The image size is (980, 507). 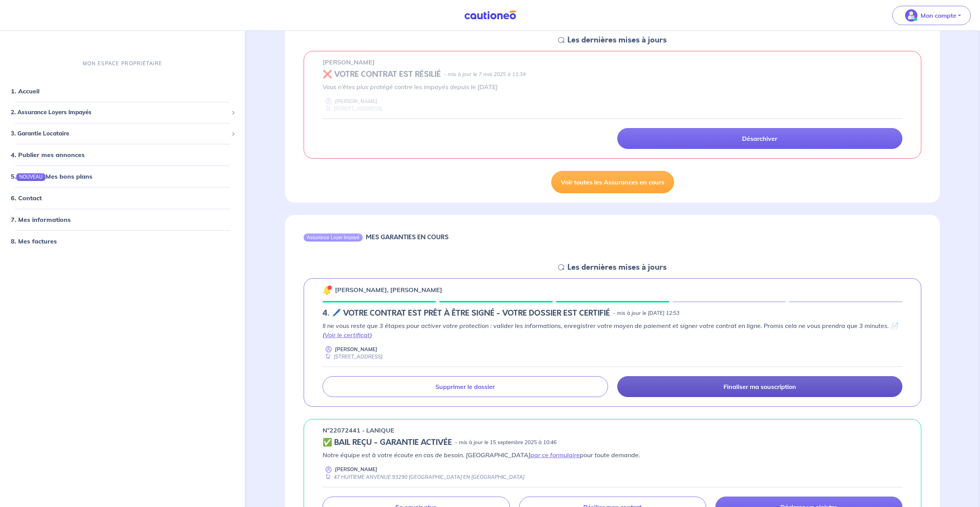 What do you see at coordinates (760, 138) in the screenshot?
I see `p: Désarchiver` at bounding box center [760, 138].